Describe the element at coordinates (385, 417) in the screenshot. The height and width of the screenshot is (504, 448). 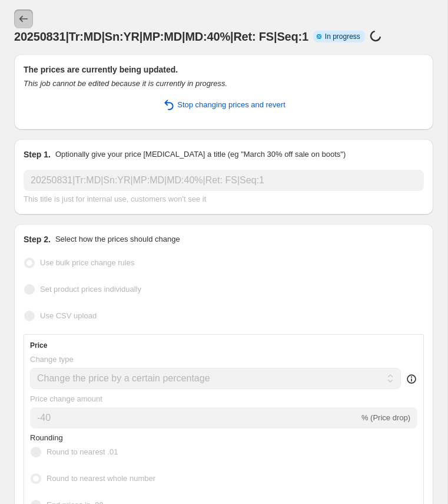
I see `span: % (Price drop)` at that location.